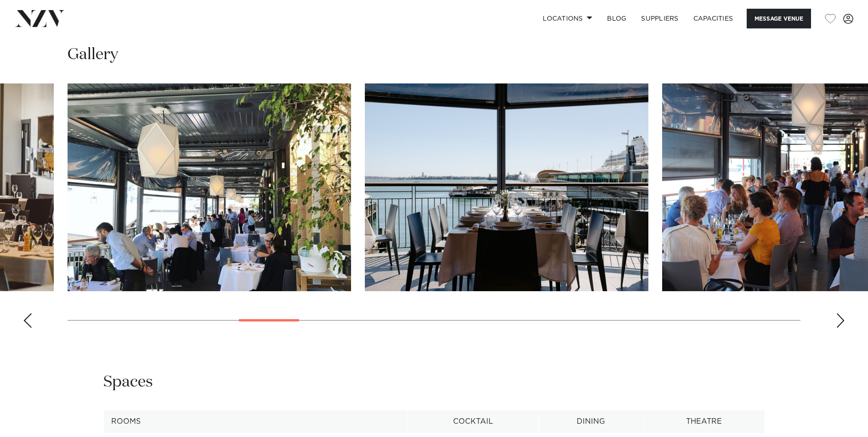  Describe the element at coordinates (473, 421) in the screenshot. I see `th: Cocktail` at that location.